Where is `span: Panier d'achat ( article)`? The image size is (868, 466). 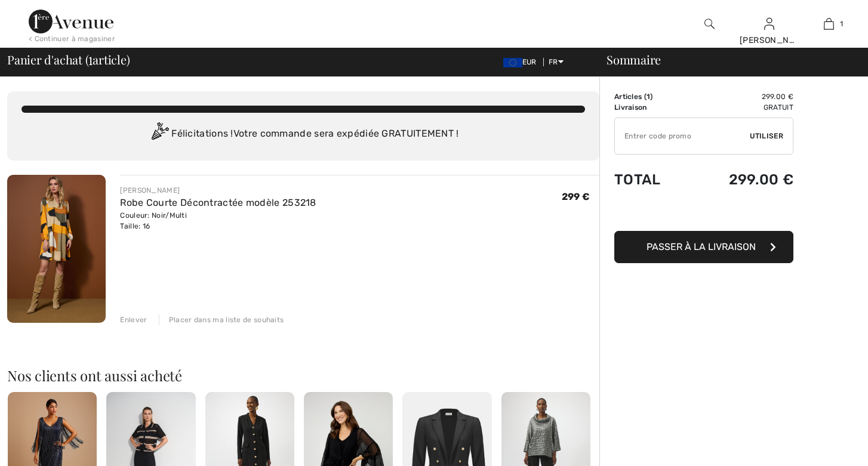
span: Panier d'achat ( article) is located at coordinates (69, 60).